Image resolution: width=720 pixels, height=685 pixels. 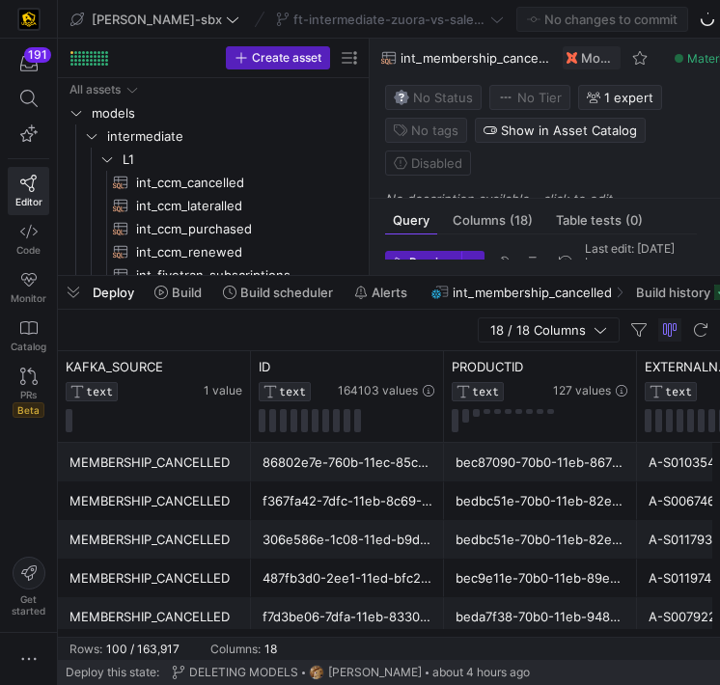 What do you see at coordinates (568, 130) in the screenshot?
I see `span: Show in Asset Catalog` at bounding box center [568, 130].